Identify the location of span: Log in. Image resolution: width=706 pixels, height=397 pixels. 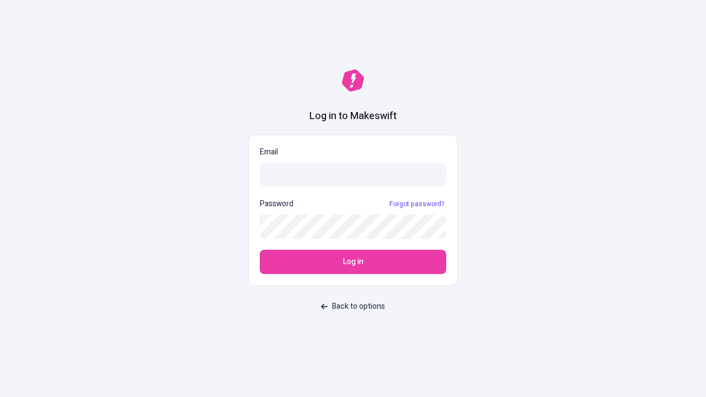
(353, 262).